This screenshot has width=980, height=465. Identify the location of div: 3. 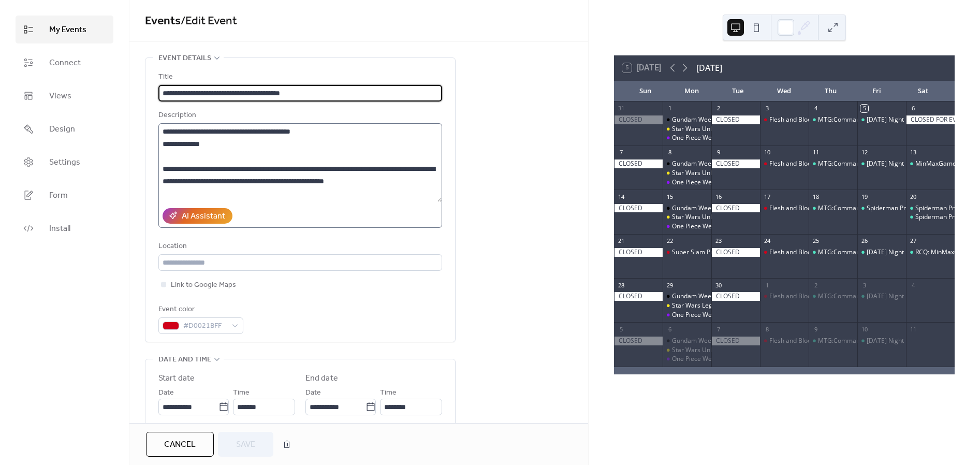
(864, 285).